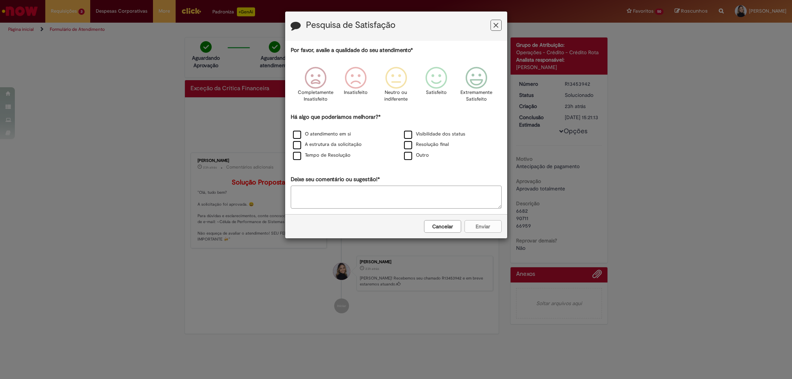 This screenshot has width=792, height=379. What do you see at coordinates (316, 96) in the screenshot?
I see `p: Completamente Insatisfeito` at bounding box center [316, 96].